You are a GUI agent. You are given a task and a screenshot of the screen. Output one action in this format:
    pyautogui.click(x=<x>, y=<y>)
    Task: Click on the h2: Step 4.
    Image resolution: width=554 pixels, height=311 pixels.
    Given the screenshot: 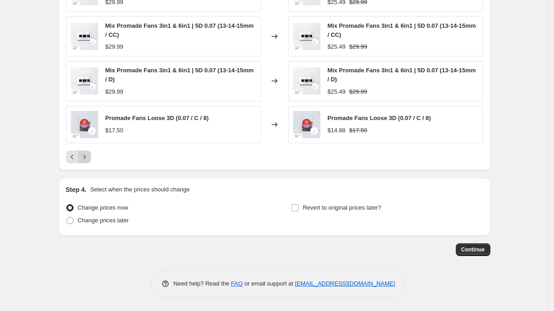 What is the action you would take?
    pyautogui.click(x=76, y=190)
    